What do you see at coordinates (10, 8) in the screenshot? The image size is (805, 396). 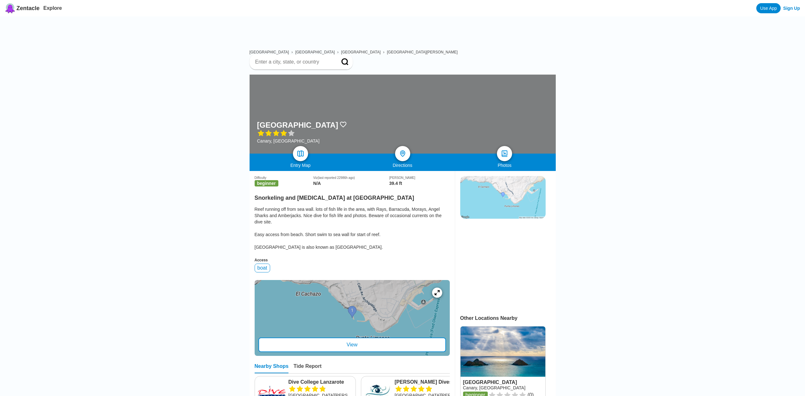 I see `img: Zentacle logo` at bounding box center [10, 8].